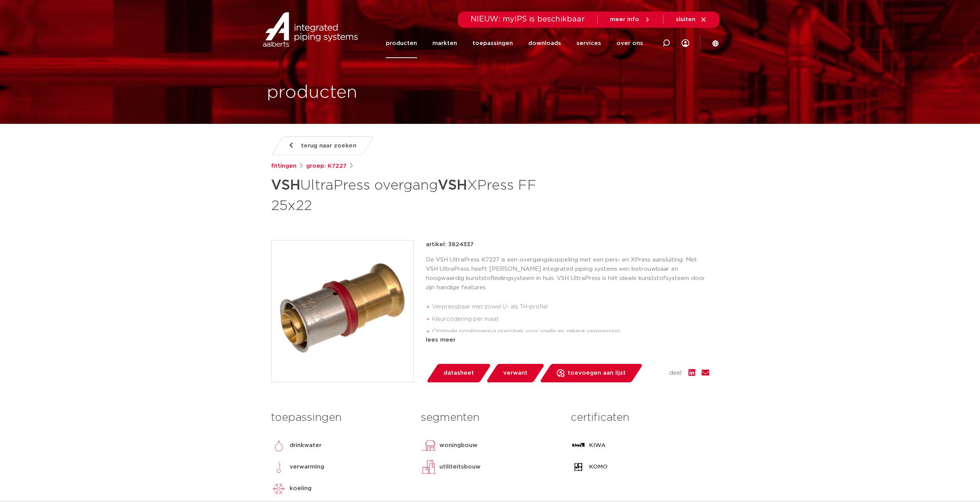 Image resolution: width=980 pixels, height=502 pixels. I want to click on li: Optimale positionering pressbek voor snelle en zekere verpressing, so click(571, 332).